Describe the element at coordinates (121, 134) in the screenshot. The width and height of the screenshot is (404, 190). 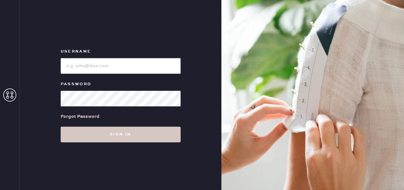
I see `button: Sign in` at that location.